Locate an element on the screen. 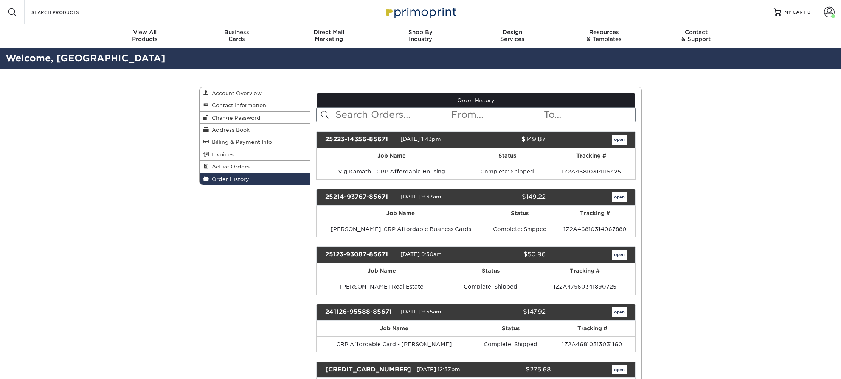 Image resolution: width=841 pixels, height=379 pixels. a: Billing & Payment Info is located at coordinates (255, 142).